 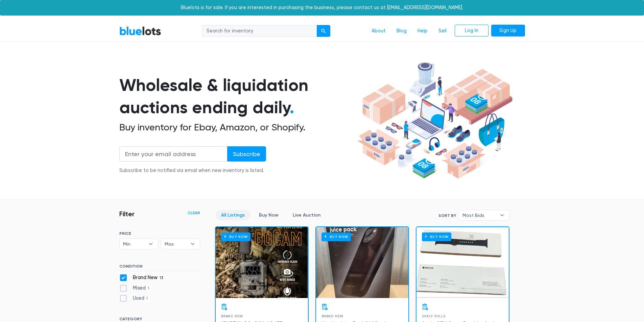 What do you see at coordinates (142, 278) in the screenshot?
I see `label: Brand New` at bounding box center [142, 278].